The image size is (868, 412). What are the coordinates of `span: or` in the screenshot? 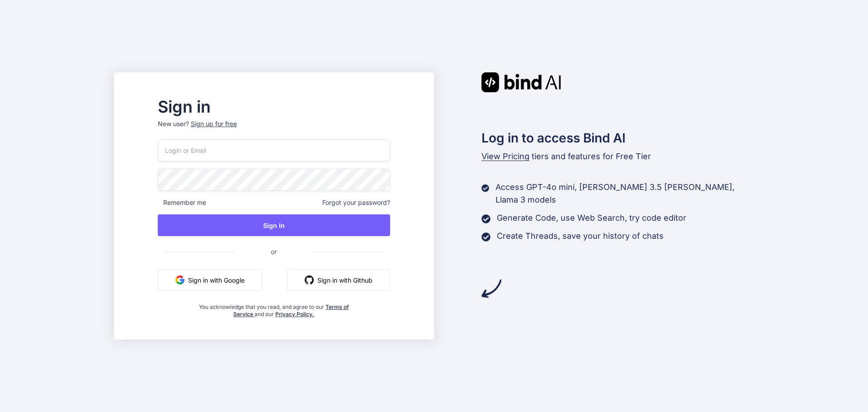 It's located at (274, 252).